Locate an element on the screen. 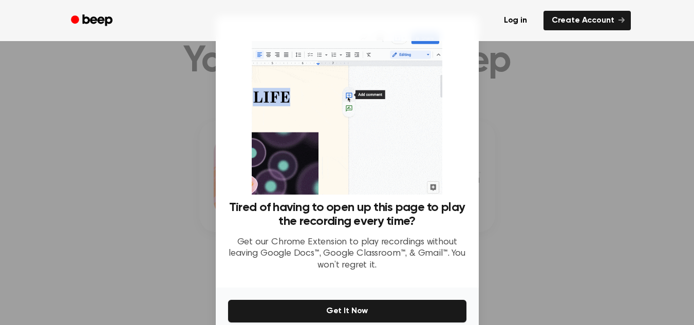 This screenshot has width=694, height=325. img: Beep extension in action is located at coordinates (347, 111).